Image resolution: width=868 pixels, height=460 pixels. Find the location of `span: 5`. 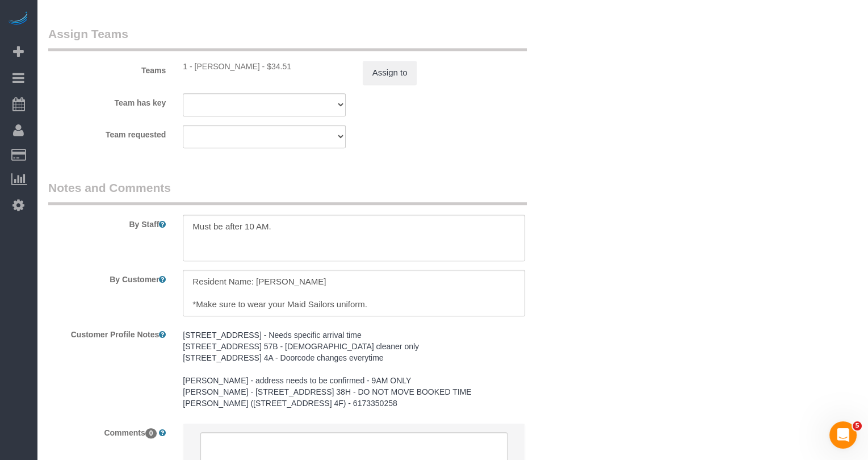

span: 5 is located at coordinates (857, 426).